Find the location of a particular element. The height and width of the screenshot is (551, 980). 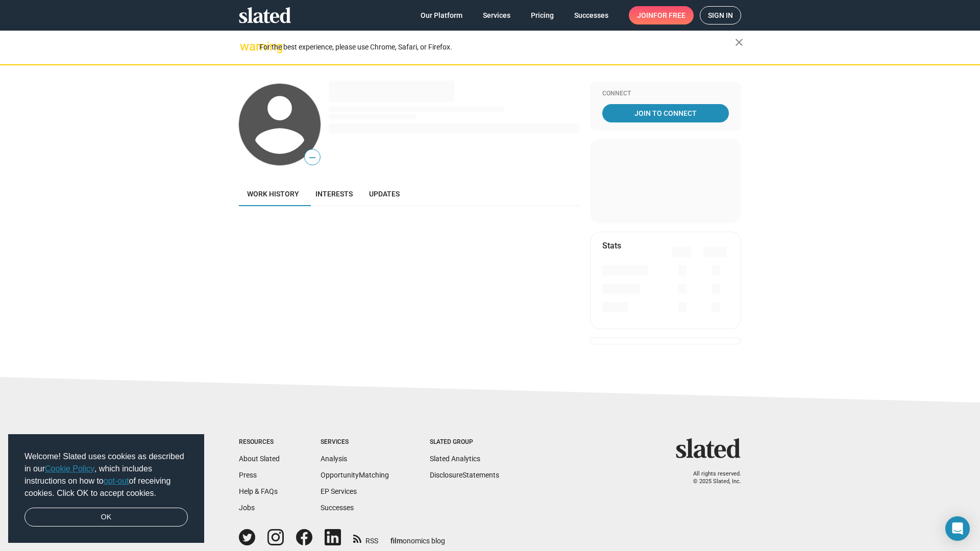

a: Press is located at coordinates (248, 476).